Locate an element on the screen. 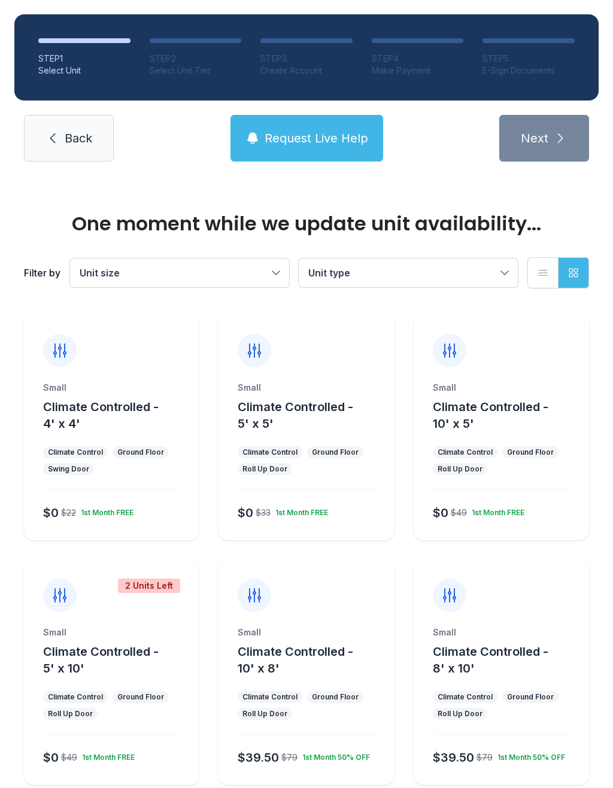 The width and height of the screenshot is (613, 788). span: Climate Controlled - 8' x 10' is located at coordinates (490, 660).